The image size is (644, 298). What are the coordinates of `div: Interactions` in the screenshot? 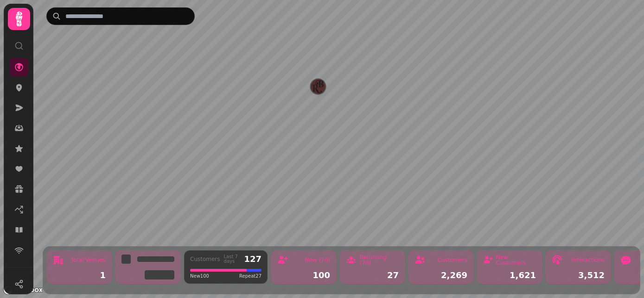 It's located at (588, 260).